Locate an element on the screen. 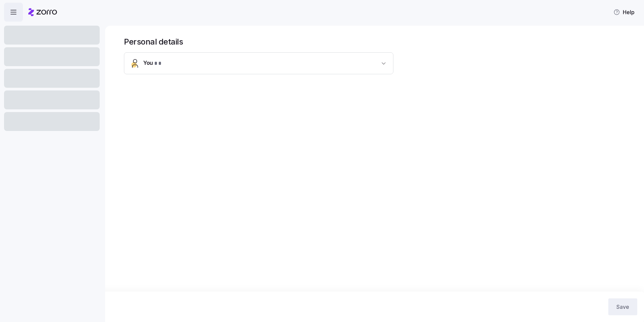 This screenshot has width=644, height=322. button: Help is located at coordinates (624, 12).